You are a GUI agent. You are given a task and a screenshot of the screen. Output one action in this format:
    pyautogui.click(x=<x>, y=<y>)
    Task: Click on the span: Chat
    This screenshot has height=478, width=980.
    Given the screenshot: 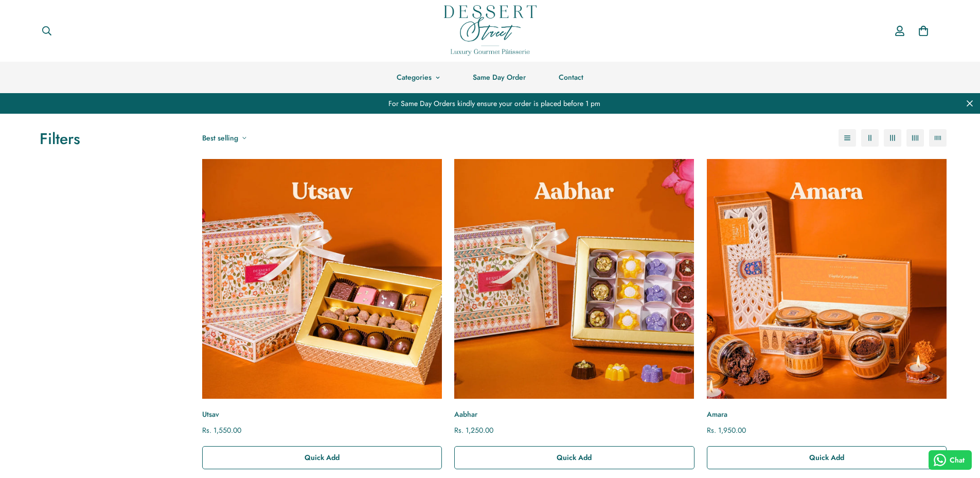 What is the action you would take?
    pyautogui.click(x=957, y=460)
    